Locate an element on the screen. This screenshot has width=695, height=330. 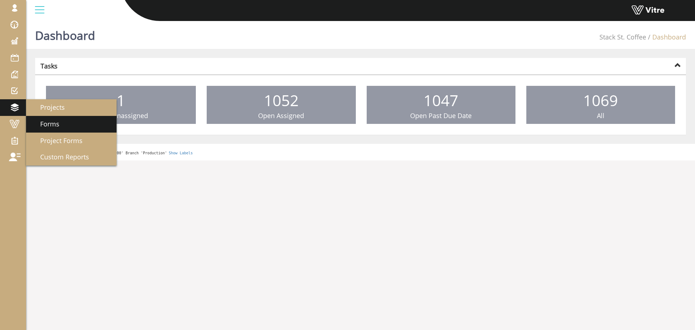
a: Stack St. Coffee is located at coordinates (623, 37).